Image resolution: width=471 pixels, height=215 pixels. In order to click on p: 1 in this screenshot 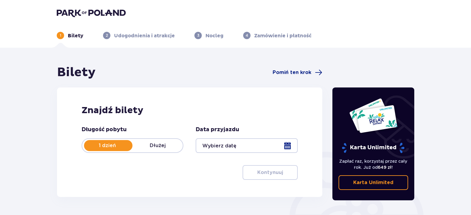, I will do `click(60, 36)`.